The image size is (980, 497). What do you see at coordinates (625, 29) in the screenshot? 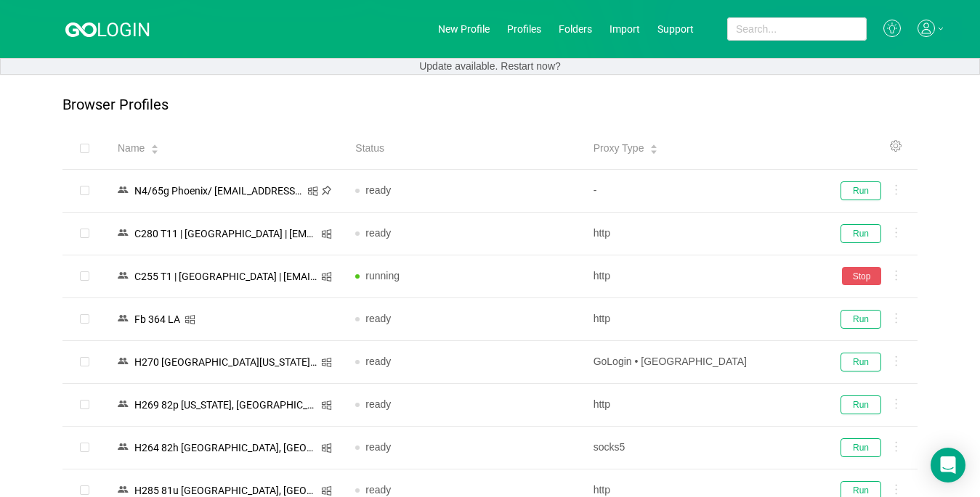
I see `a: Import` at bounding box center [625, 29].